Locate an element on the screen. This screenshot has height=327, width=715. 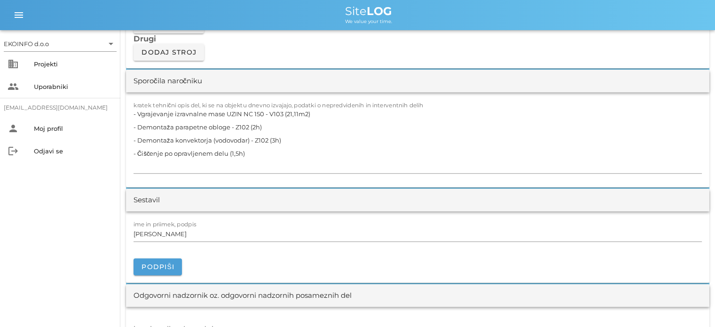
div: Pripomoček za klepet is located at coordinates (691, 304).